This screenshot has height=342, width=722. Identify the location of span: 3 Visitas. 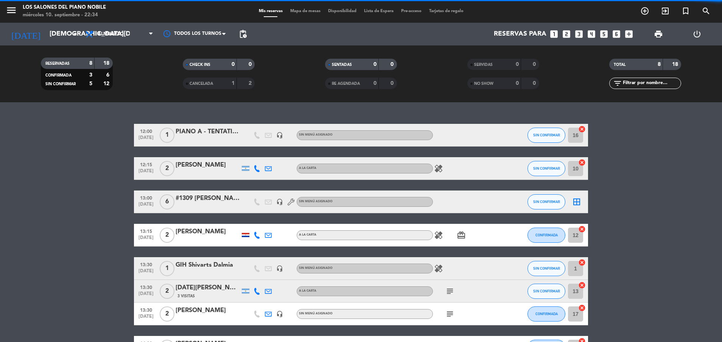
(186, 296).